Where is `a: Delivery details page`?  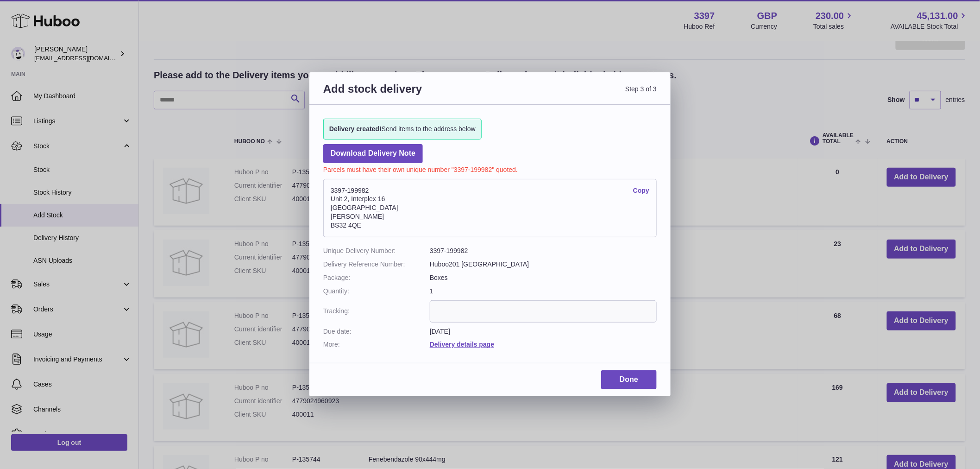 a: Delivery details page is located at coordinates (462, 345).